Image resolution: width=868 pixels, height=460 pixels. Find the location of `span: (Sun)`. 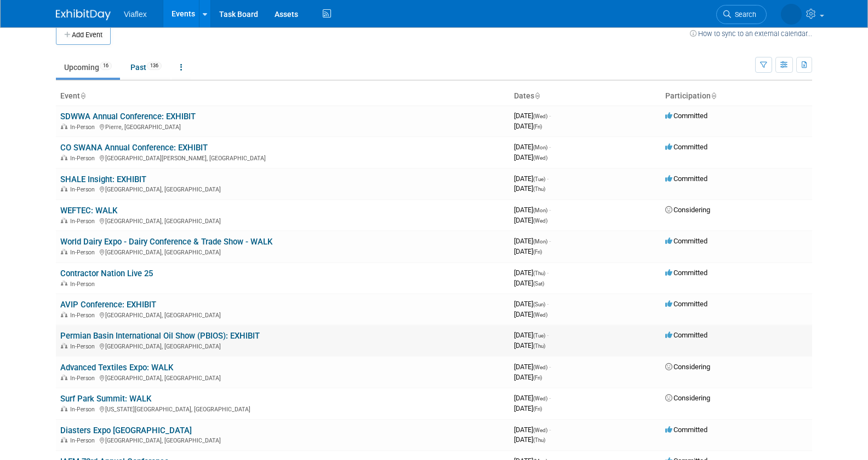

span: (Sun) is located at coordinates (539, 305).